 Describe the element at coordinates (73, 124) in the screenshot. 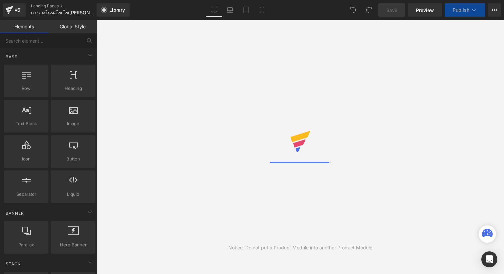

I see `span: Image` at that location.